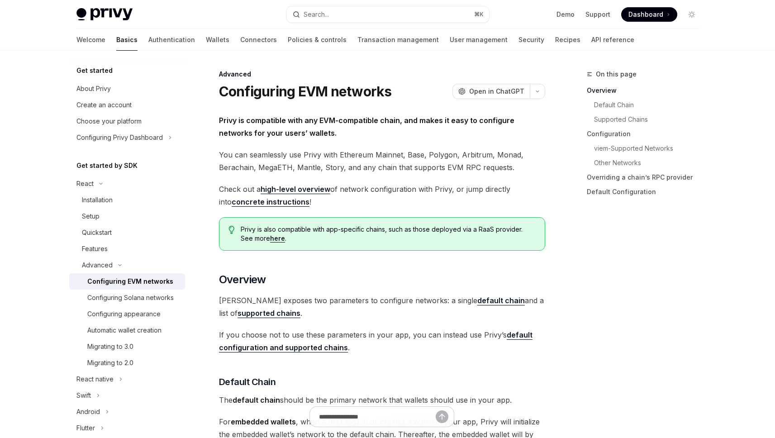  I want to click on button: React native, so click(127, 379).